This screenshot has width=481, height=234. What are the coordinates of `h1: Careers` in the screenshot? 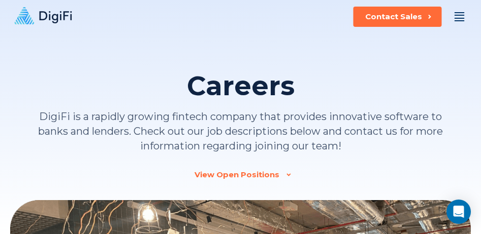 It's located at (241, 86).